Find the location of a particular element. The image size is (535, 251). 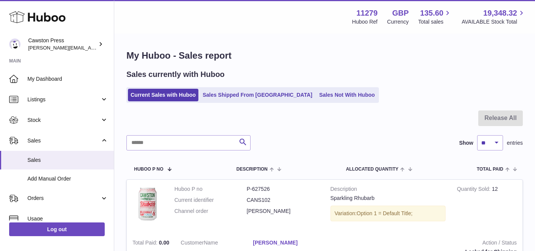

div: Variation: is located at coordinates (388, 213).